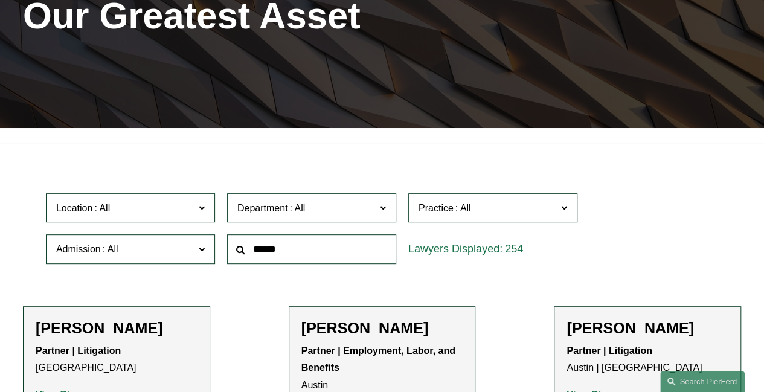  I want to click on strong: Partner | Employment, Labor, and Benefits, so click(380, 360).